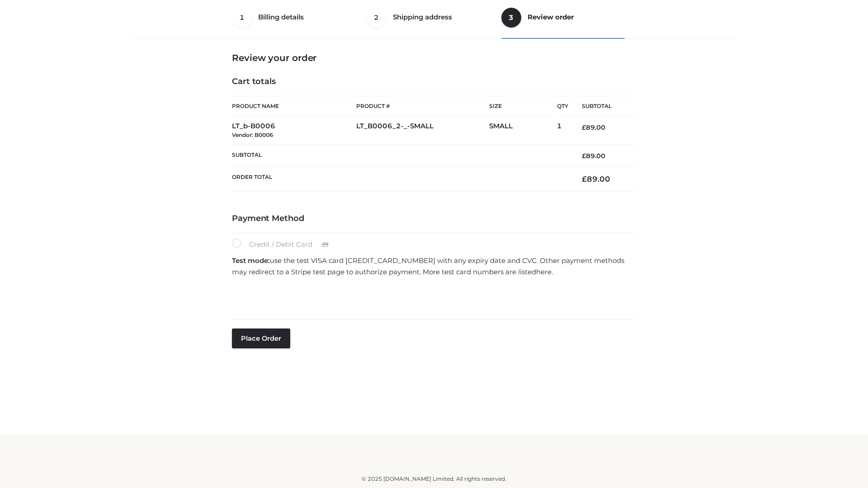 Image resolution: width=868 pixels, height=488 pixels. Describe the element at coordinates (544, 272) in the screenshot. I see `a: here` at that location.